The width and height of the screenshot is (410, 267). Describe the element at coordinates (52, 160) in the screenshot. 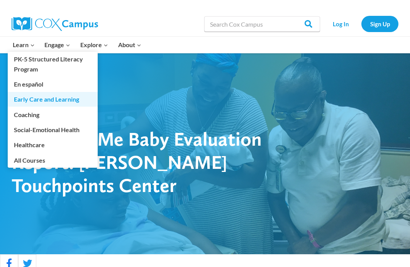

I see `a: All Courses` at that location.